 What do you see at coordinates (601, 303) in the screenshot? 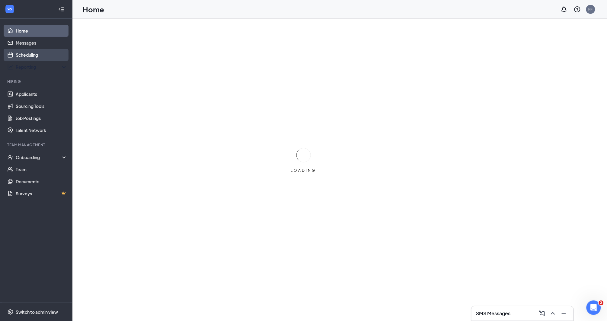
I see `span: 2` at bounding box center [601, 303].